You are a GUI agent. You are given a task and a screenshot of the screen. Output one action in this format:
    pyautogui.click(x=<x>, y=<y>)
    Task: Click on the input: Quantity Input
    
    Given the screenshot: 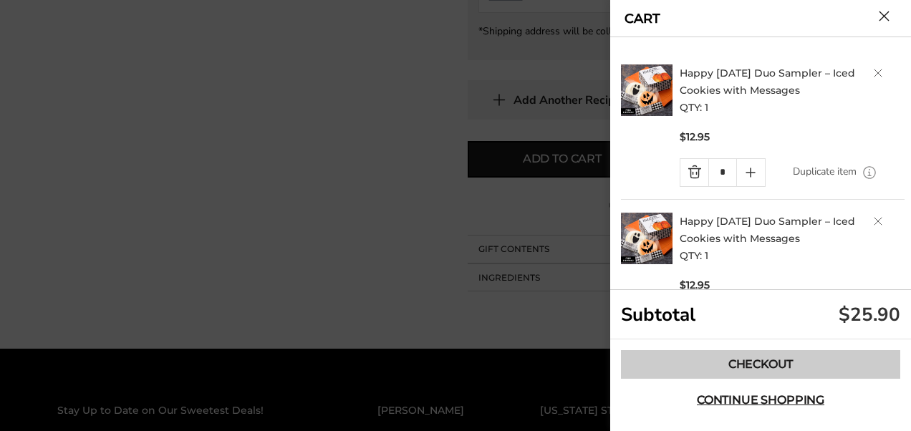 What is the action you would take?
    pyautogui.click(x=722, y=173)
    